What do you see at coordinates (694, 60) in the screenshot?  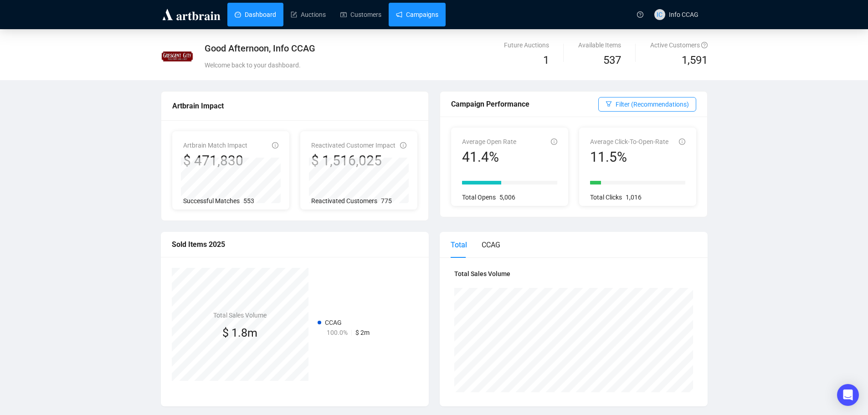 I see `span: 1,591` at bounding box center [694, 60].